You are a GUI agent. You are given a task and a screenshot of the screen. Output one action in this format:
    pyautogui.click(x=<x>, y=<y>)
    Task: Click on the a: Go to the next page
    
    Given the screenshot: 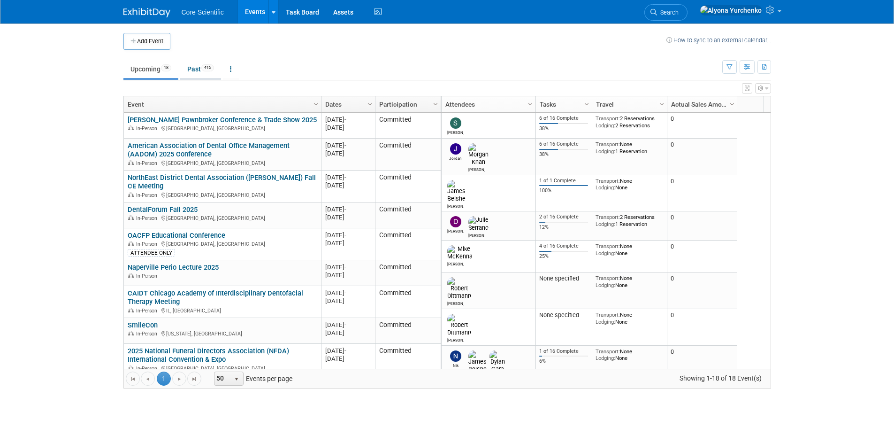 What is the action you would take?
    pyautogui.click(x=179, y=378)
    